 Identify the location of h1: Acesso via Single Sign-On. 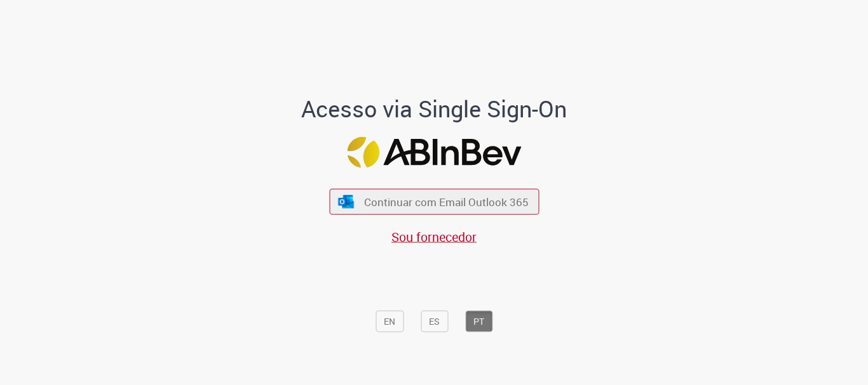
(434, 109).